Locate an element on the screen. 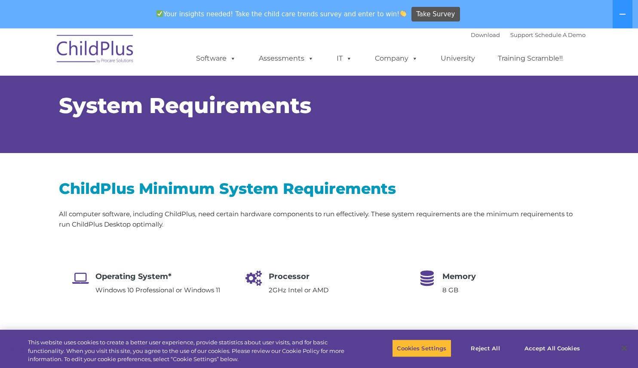  a: Support is located at coordinates (522, 35).